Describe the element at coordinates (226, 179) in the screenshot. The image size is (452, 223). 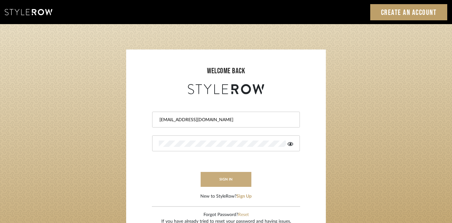
I see `button: sign in` at that location.